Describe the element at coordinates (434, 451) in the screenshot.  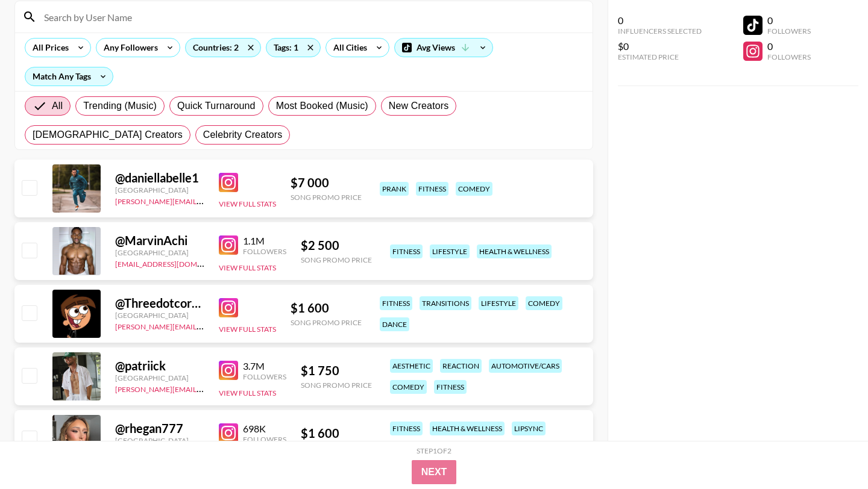
I see `div: Step 1 of 2` at that location.